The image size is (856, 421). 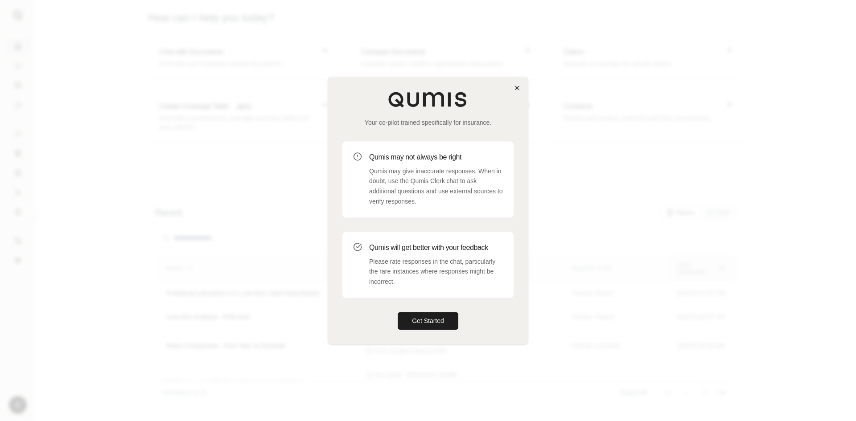 What do you see at coordinates (428, 321) in the screenshot?
I see `button: Get Started` at bounding box center [428, 321].